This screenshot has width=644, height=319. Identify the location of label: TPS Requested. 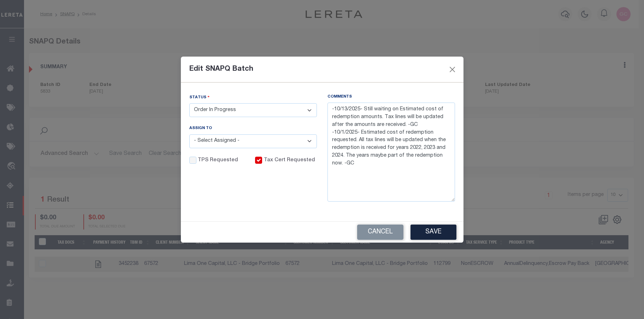
(218, 161).